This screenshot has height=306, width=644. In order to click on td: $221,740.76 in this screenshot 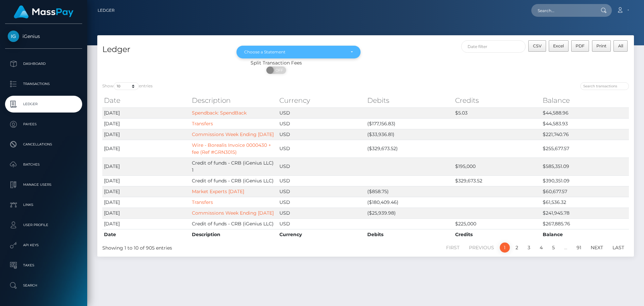, I will do `click(585, 134)`.